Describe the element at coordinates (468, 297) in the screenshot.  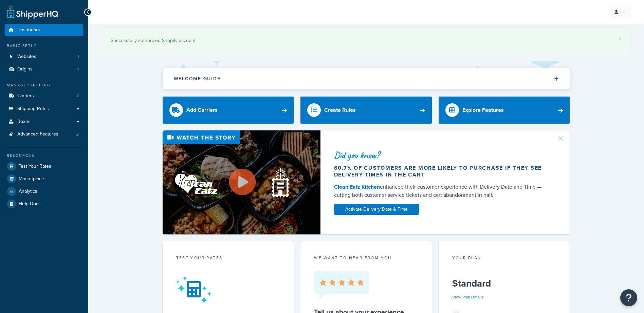
I see `a: View Plan Details` at that location.